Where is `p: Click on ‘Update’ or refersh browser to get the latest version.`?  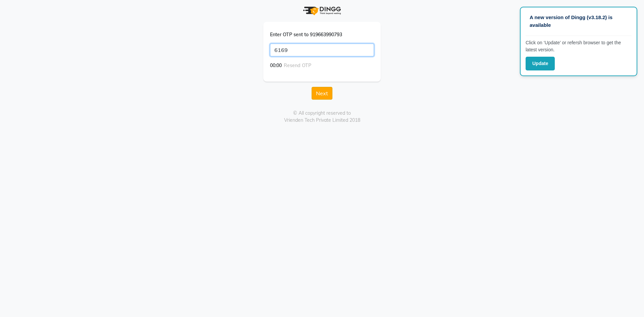
p: Click on ‘Update’ or refersh browser to get the latest version. is located at coordinates (578, 46).